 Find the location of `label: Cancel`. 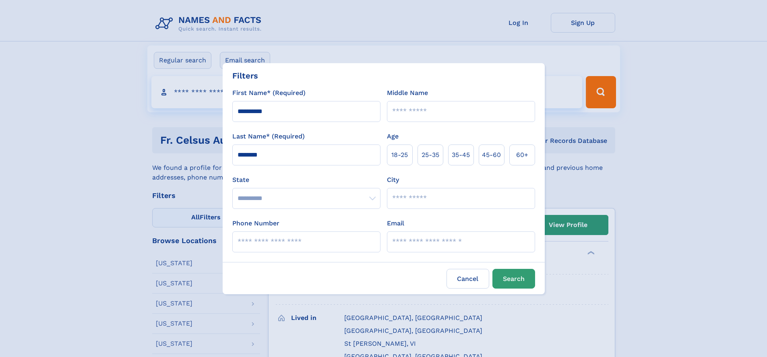

label: Cancel is located at coordinates (468, 279).